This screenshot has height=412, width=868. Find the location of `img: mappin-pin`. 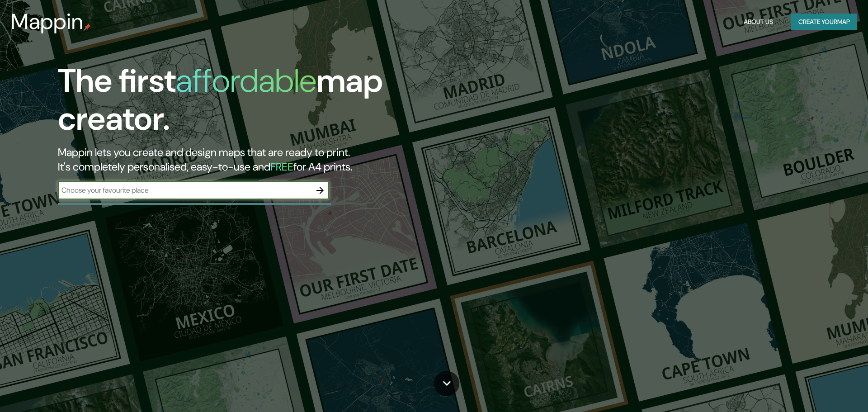

img: mappin-pin is located at coordinates (88, 27).